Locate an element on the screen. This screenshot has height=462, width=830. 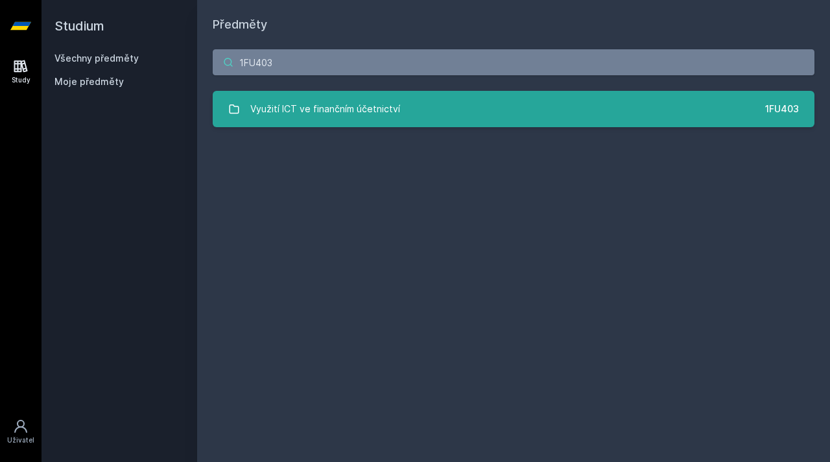
span: Moje předměty is located at coordinates (89, 82).